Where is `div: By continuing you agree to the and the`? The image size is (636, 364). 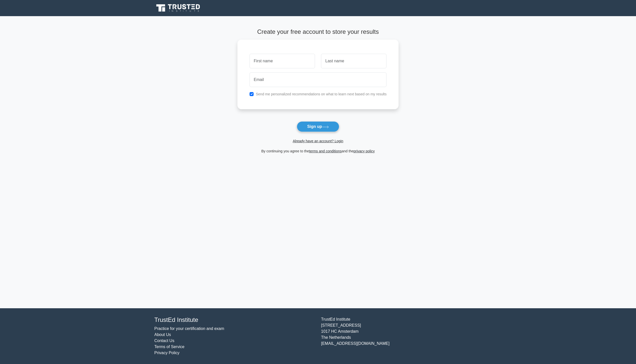 div: By continuing you agree to the and the is located at coordinates (318, 151).